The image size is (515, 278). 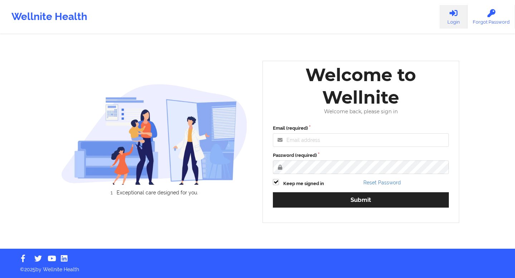 What do you see at coordinates (258, 267) in the screenshot?
I see `p: © 2025 by Wellnite Health` at bounding box center [258, 267].